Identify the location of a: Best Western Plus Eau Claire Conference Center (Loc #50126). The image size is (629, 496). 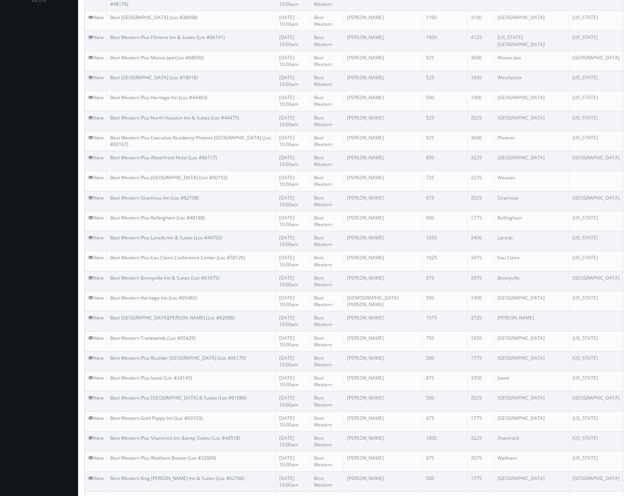
(178, 257).